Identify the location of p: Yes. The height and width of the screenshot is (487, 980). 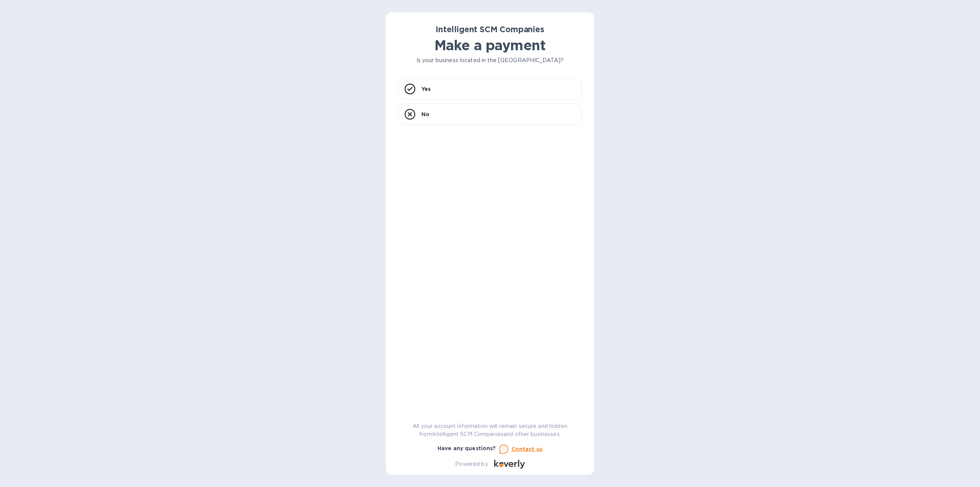
(426, 89).